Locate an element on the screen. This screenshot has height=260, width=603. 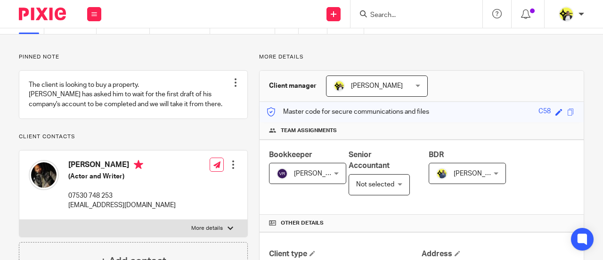
input: Search is located at coordinates (412, 16).